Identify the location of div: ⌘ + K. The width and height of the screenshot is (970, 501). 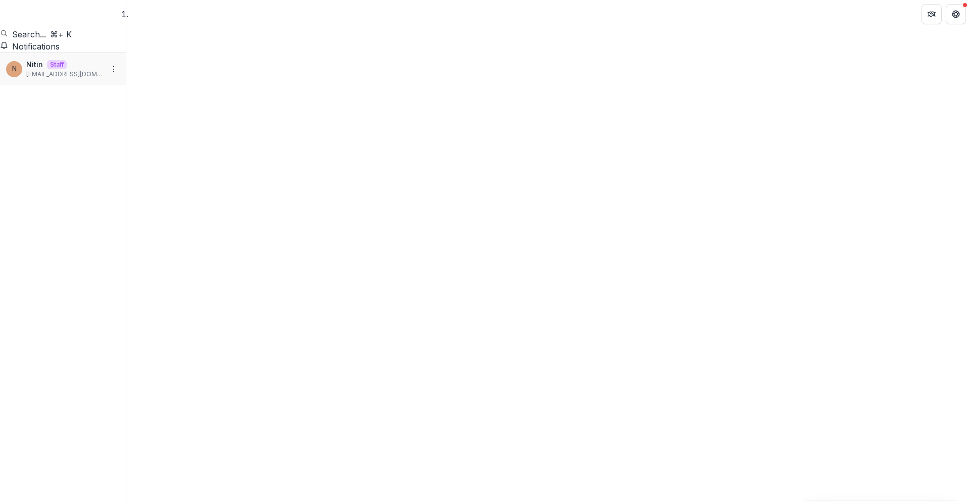
(61, 34).